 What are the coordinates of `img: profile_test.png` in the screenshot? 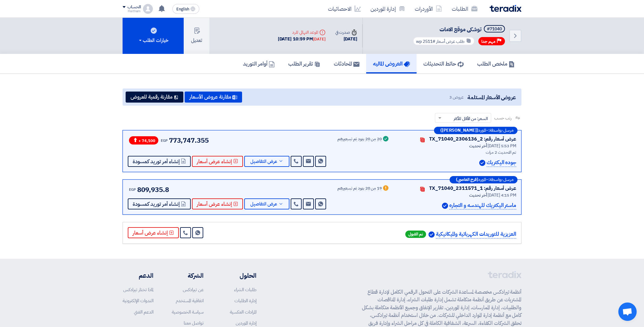 It's located at (148, 9).